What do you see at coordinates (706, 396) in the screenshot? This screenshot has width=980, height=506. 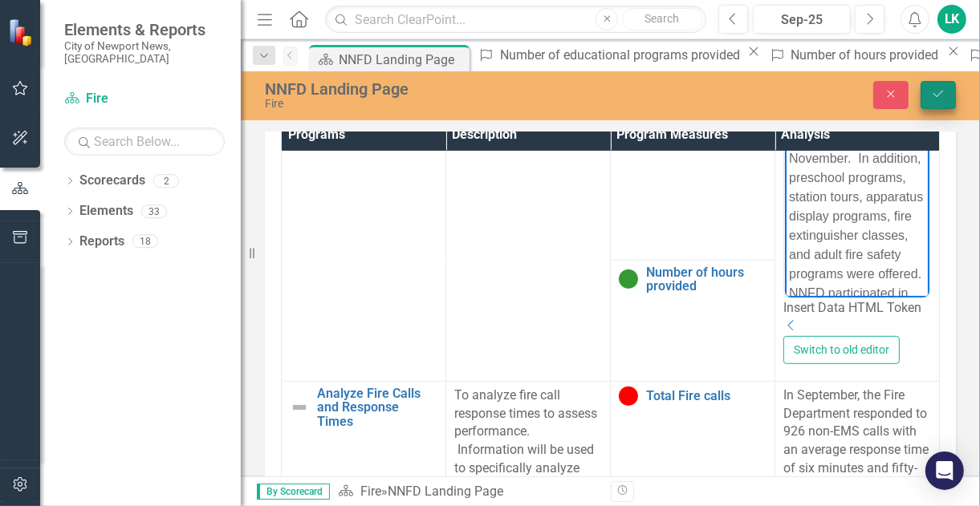 I see `a: Total Fire calls` at bounding box center [706, 396].